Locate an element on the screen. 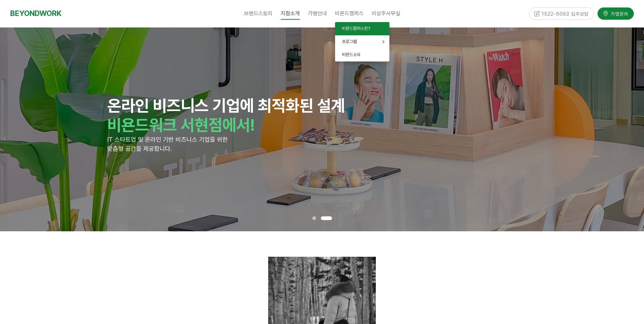  span: 비욘드소식 is located at coordinates (351, 54).